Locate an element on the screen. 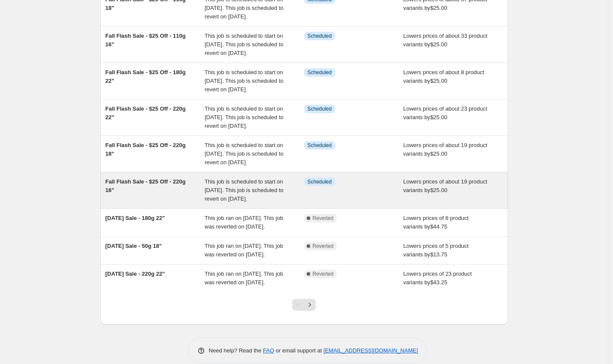 The image size is (613, 364). span: Lowers prices of 8 product variants by is located at coordinates (435, 222).